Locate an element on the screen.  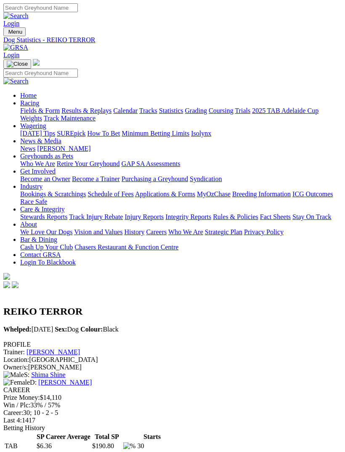
div: About is located at coordinates (181, 232).